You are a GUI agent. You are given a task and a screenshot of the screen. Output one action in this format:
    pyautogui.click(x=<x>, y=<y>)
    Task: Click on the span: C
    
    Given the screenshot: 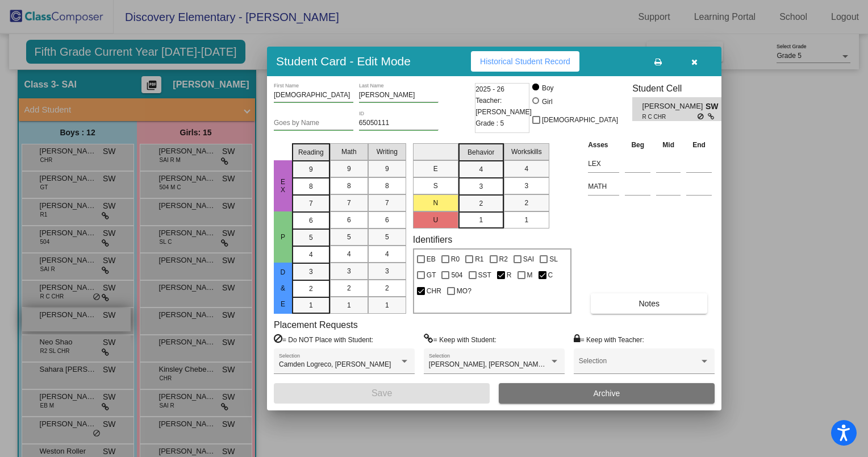 What is the action you would take?
    pyautogui.click(x=550, y=275)
    